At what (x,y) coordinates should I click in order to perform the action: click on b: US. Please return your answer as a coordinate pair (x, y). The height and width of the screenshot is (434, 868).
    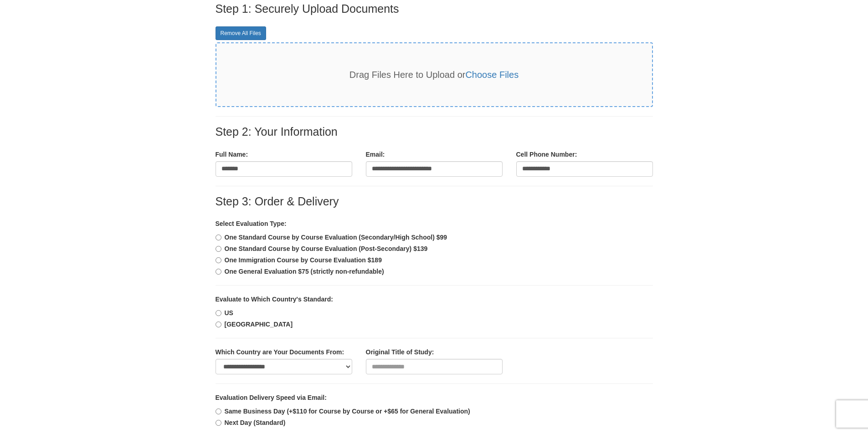
    Looking at the image, I should click on (229, 313).